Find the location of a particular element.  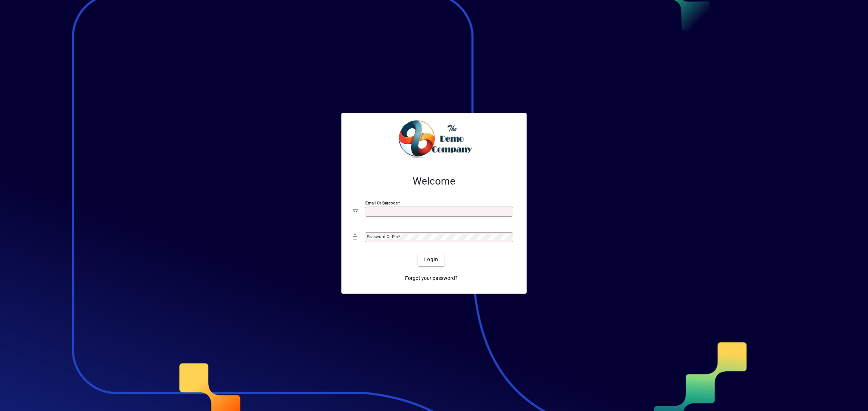

mat-label: Password or Pin is located at coordinates (382, 236).